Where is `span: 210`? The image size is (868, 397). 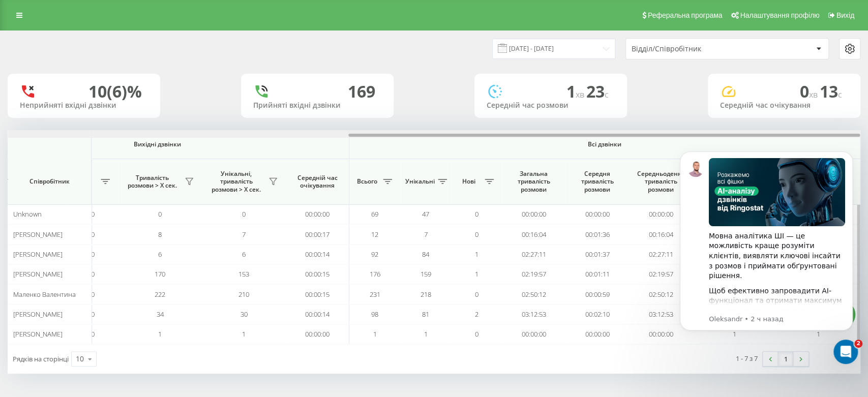
span: 210 is located at coordinates (243, 294).